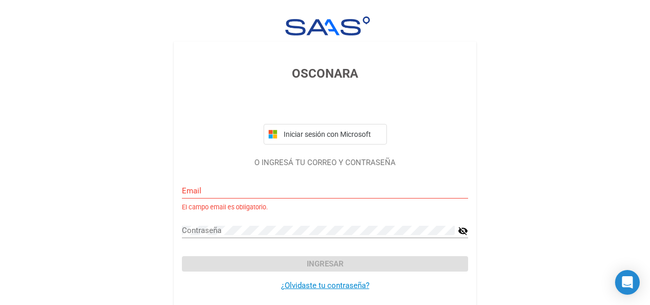  I want to click on span: Iniciar sesión con Microsoft, so click(332, 134).